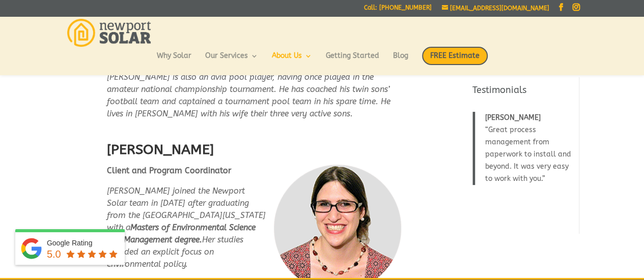  What do you see at coordinates (109, 33) in the screenshot?
I see `img: Newport Solar | Solar Energy Optimized.` at bounding box center [109, 33].